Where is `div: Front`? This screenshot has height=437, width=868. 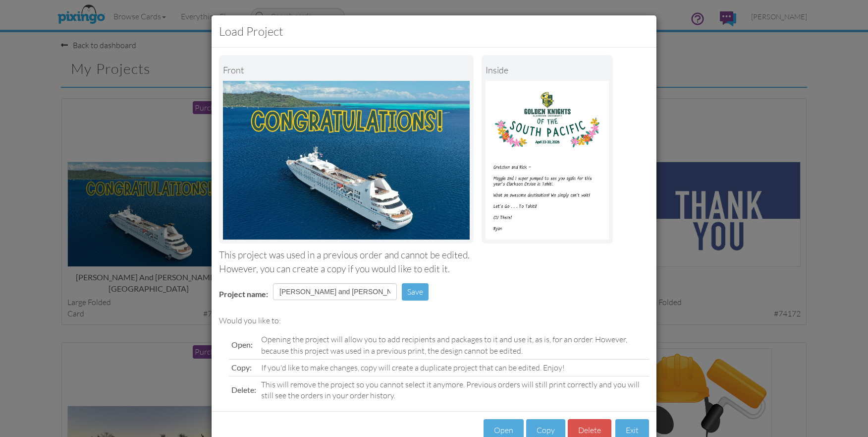 div: Front is located at coordinates (346, 70).